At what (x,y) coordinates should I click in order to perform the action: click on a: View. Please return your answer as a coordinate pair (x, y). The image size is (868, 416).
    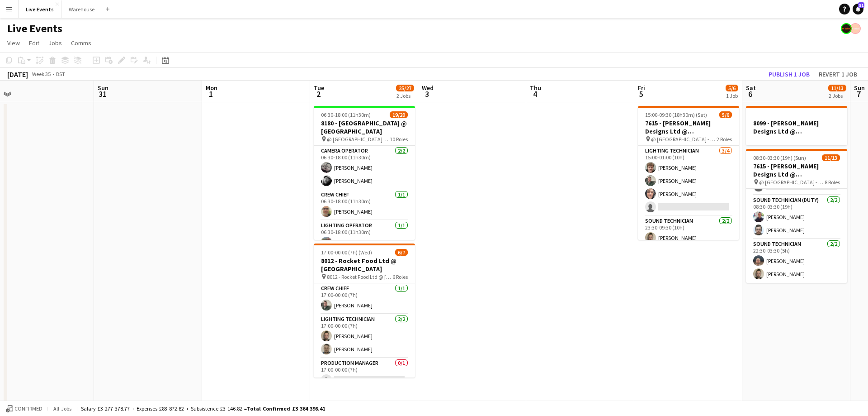
    Looking at the image, I should click on (14, 43).